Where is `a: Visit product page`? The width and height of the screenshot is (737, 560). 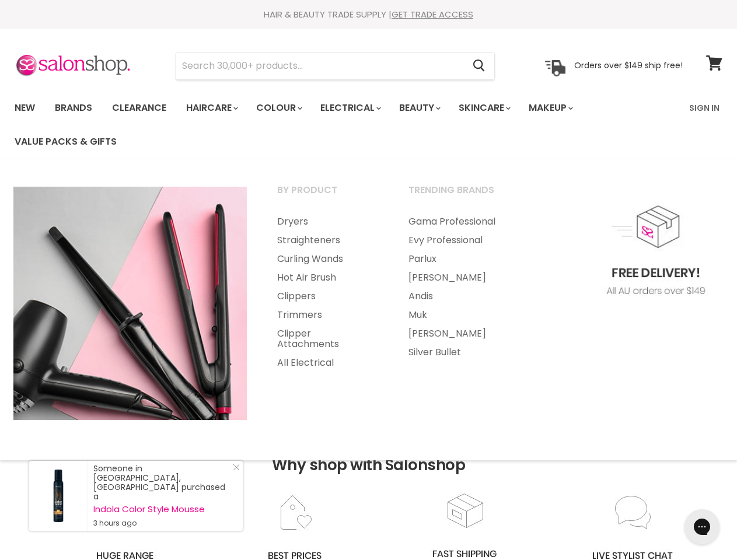 a: Visit product page is located at coordinates (58, 496).